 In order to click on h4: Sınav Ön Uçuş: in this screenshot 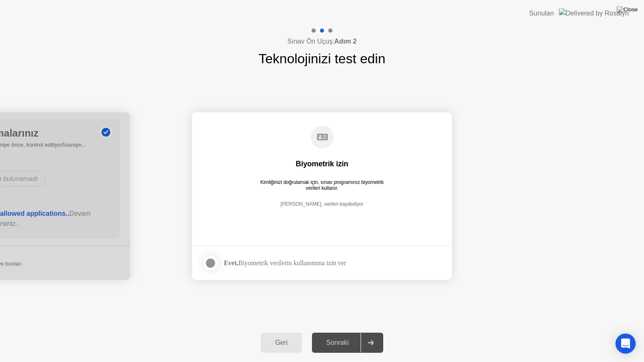, I will do `click(321, 41)`.